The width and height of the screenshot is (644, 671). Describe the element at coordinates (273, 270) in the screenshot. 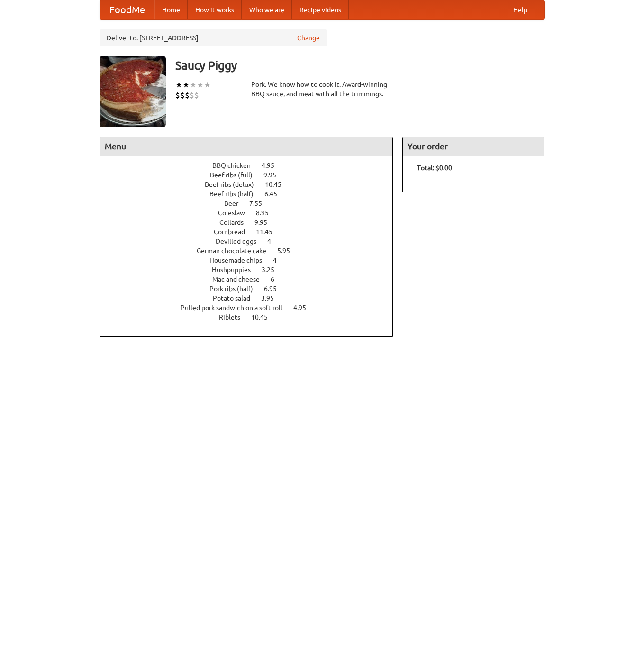

I see `span: 3.25` at that location.